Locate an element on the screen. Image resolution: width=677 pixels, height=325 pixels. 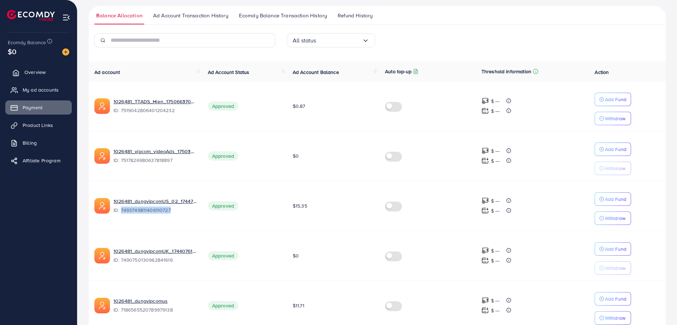
span: My ad accounts is located at coordinates (41, 90).